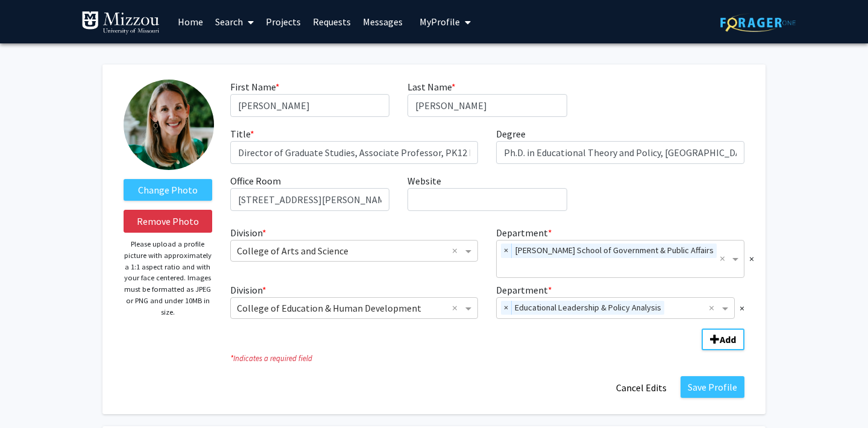 This screenshot has height=428, width=868. What do you see at coordinates (168, 125) in the screenshot?
I see `img: Profile Picture` at bounding box center [168, 125].